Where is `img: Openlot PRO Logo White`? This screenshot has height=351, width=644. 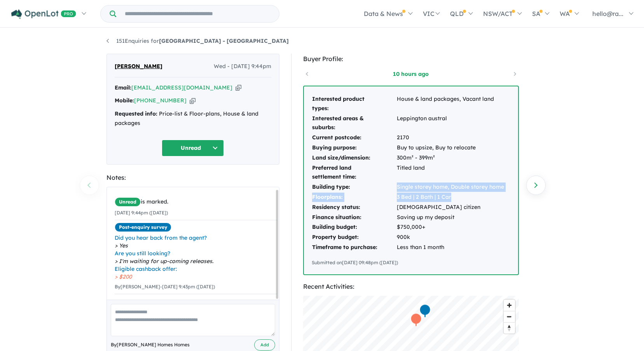 img: Openlot PRO Logo White is located at coordinates (43, 14).